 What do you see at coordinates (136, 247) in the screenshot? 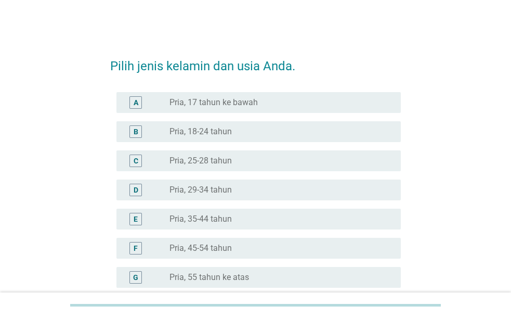
I see `div: F` at bounding box center [136, 247].